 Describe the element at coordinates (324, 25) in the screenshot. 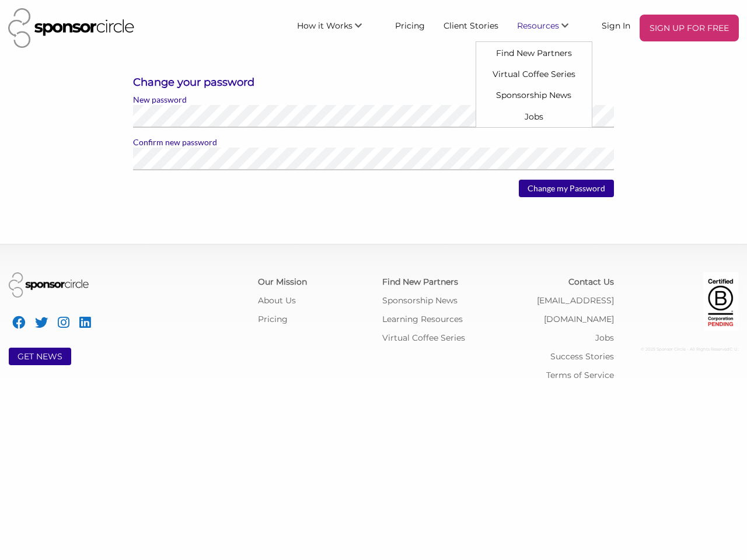

I see `span: How it Works` at that location.